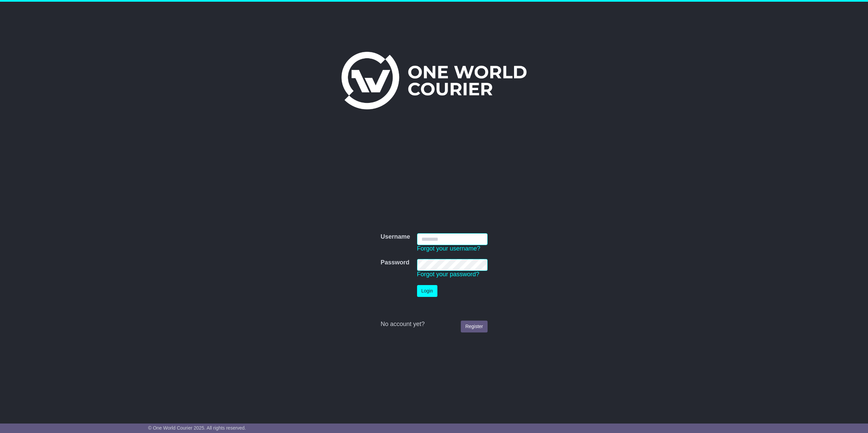  I want to click on label: Password, so click(395, 263).